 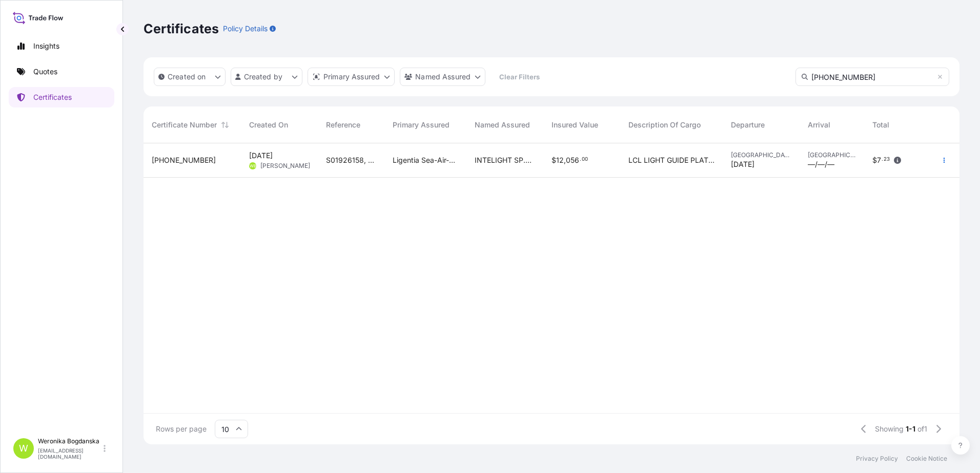 I want to click on input: Search Certificate or Reference..., so click(x=872, y=76).